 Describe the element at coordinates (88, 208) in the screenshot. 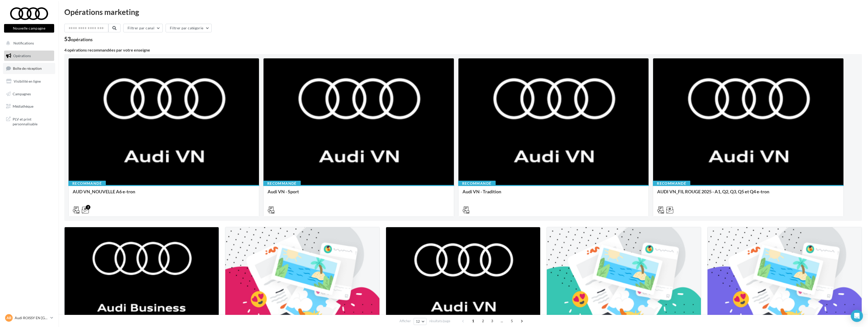

I see `div: 2` at that location.